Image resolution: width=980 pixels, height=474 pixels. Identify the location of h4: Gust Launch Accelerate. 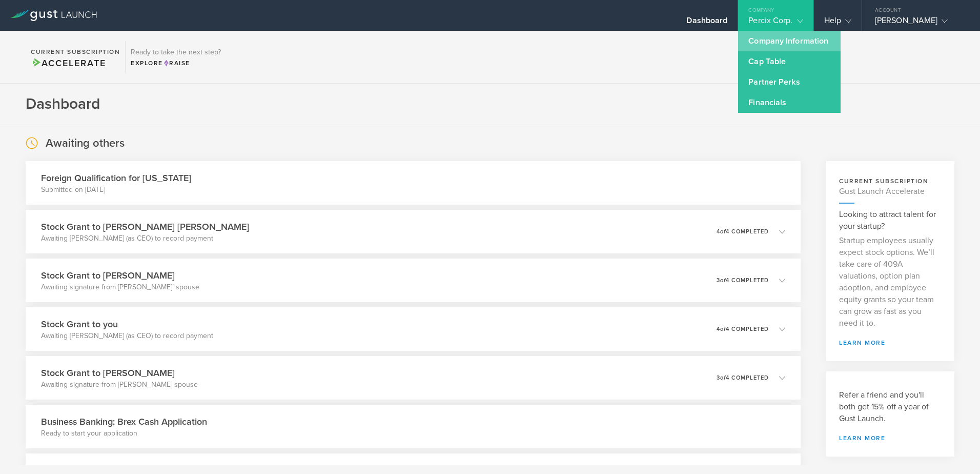
(891, 191).